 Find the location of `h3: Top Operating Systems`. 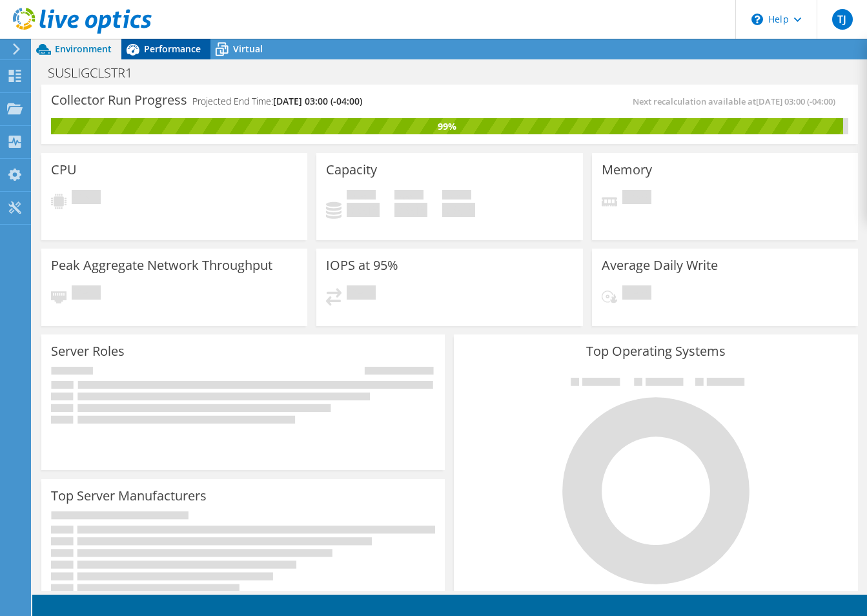

h3: Top Operating Systems is located at coordinates (655, 351).